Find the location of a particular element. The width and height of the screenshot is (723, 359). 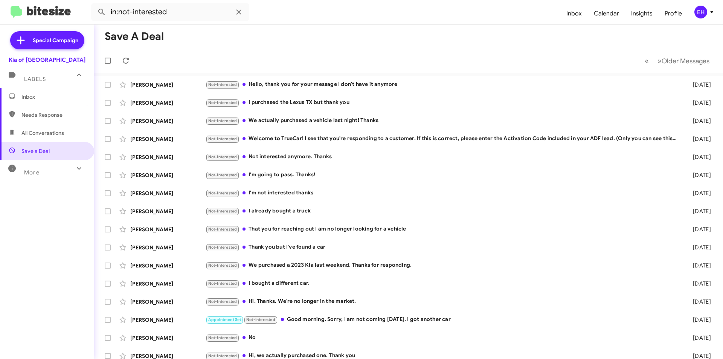

span: Needs Response is located at coordinates (53, 115).